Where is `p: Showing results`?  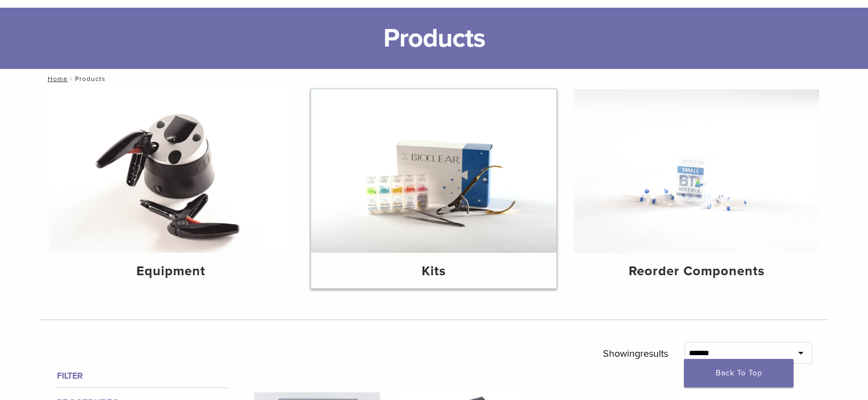
p: Showing results is located at coordinates (635, 354).